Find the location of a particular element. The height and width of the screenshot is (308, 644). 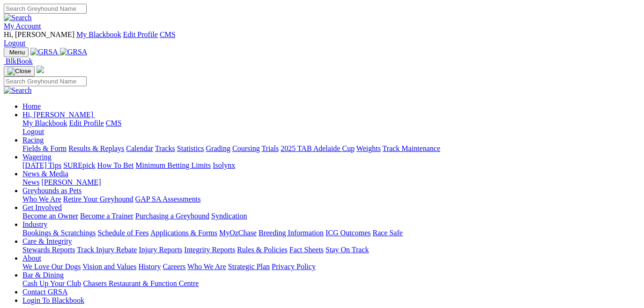

a: Isolynx is located at coordinates (224, 165).